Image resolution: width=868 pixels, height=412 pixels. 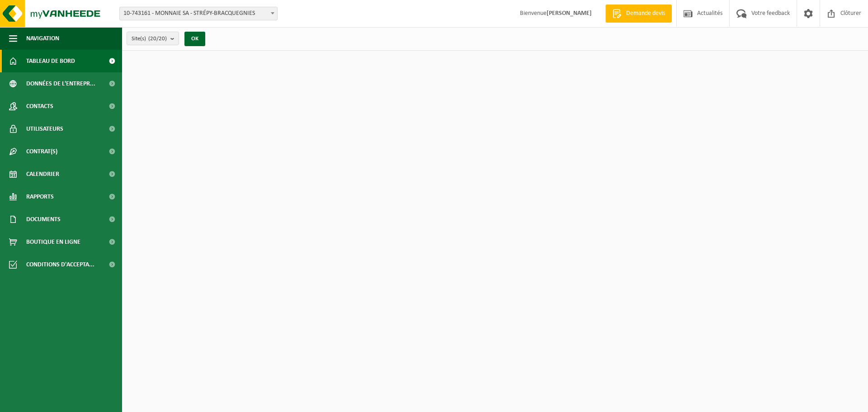 What do you see at coordinates (149, 39) in the screenshot?
I see `span: Site(s)` at bounding box center [149, 39].